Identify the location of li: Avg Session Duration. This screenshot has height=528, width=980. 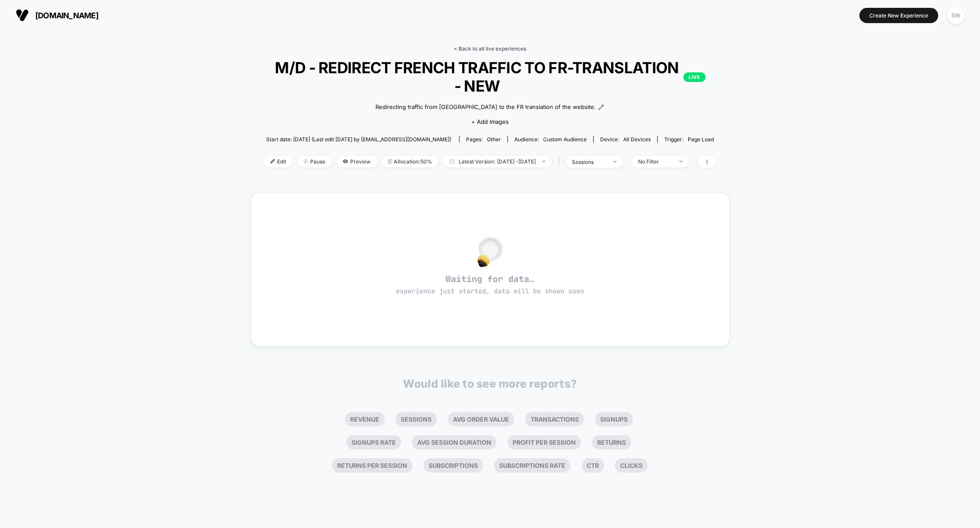
(454, 442).